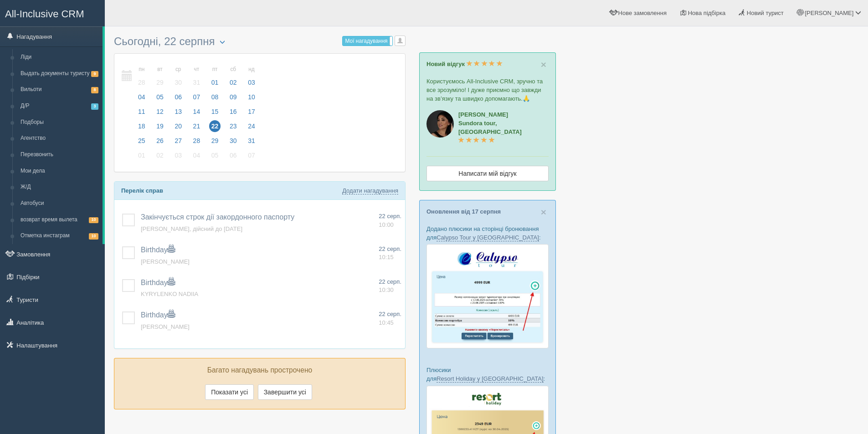 The width and height of the screenshot is (868, 434). What do you see at coordinates (142, 158) in the screenshot?
I see `a: 01` at bounding box center [142, 158].